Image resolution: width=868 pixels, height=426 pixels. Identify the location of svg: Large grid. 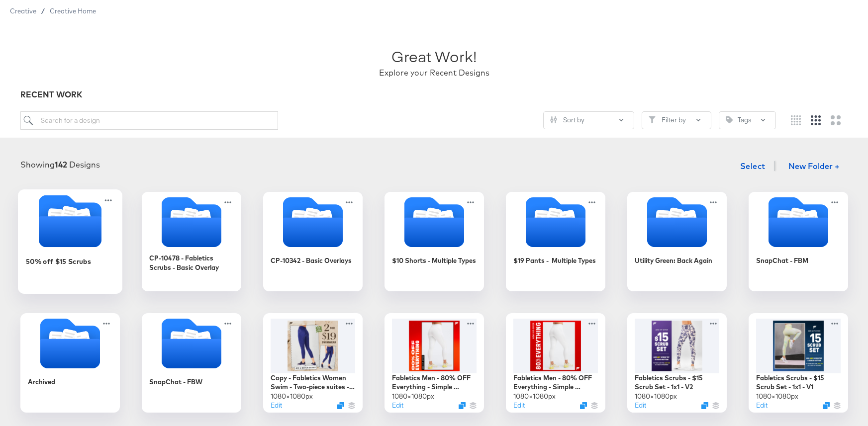
(836, 121).